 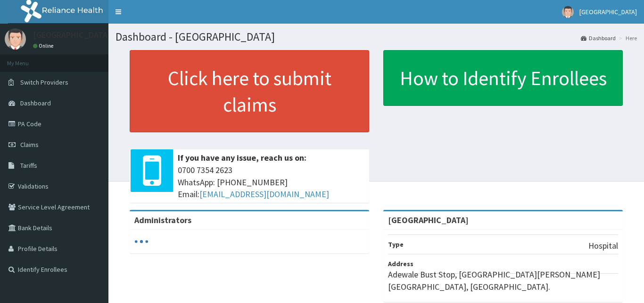 I want to click on b: Address, so click(x=401, y=264).